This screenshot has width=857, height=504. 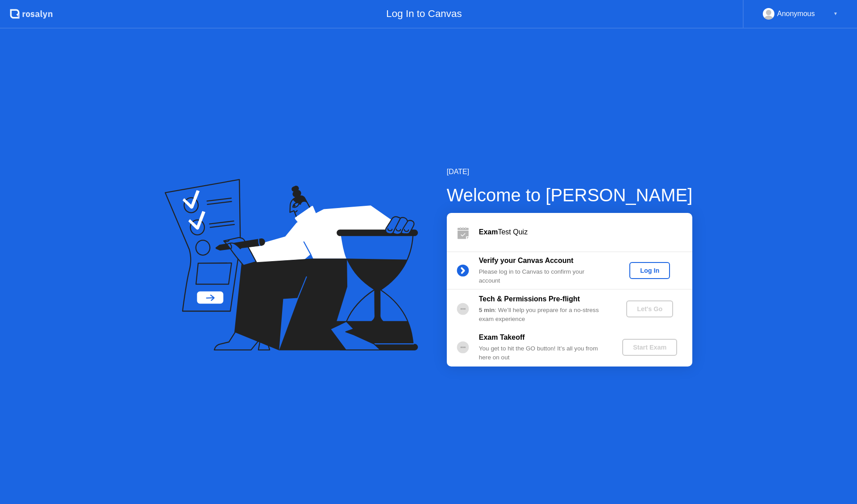 What do you see at coordinates (649, 271) in the screenshot?
I see `div: Log In` at bounding box center [649, 271].